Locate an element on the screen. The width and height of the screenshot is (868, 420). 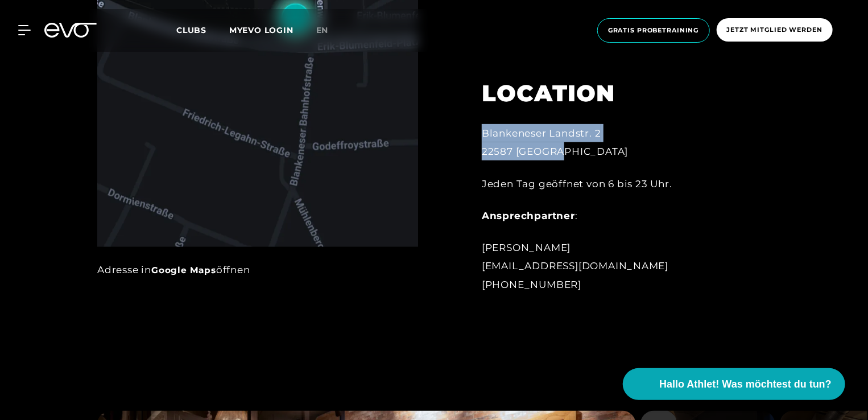
a: Clubs is located at coordinates (203, 29).